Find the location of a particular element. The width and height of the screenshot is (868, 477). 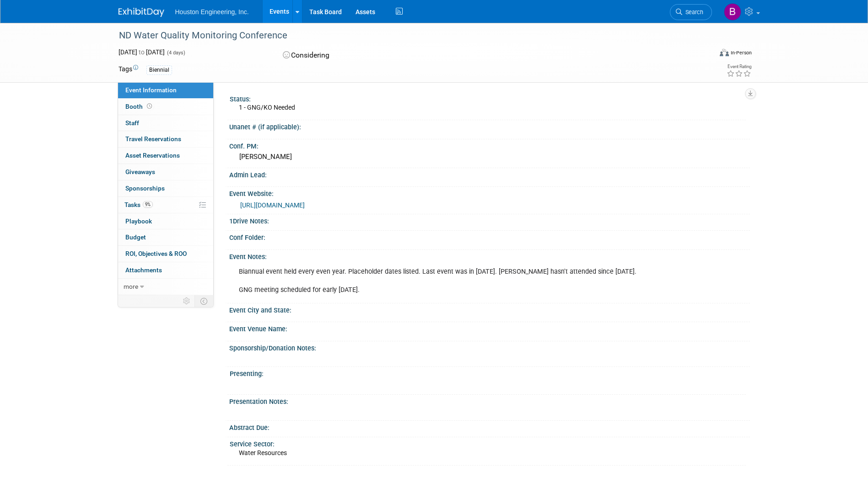

div: Admin Lead: is located at coordinates (490, 174).